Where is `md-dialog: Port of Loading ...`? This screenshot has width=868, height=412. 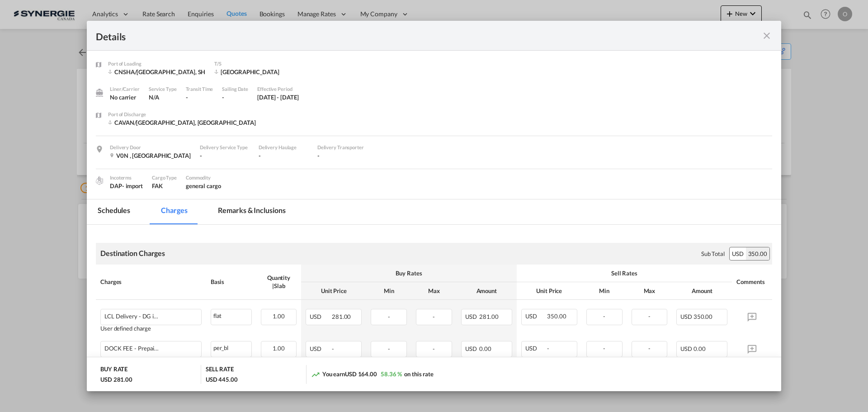 md-dialog: Port of Loading ... is located at coordinates (434, 207).